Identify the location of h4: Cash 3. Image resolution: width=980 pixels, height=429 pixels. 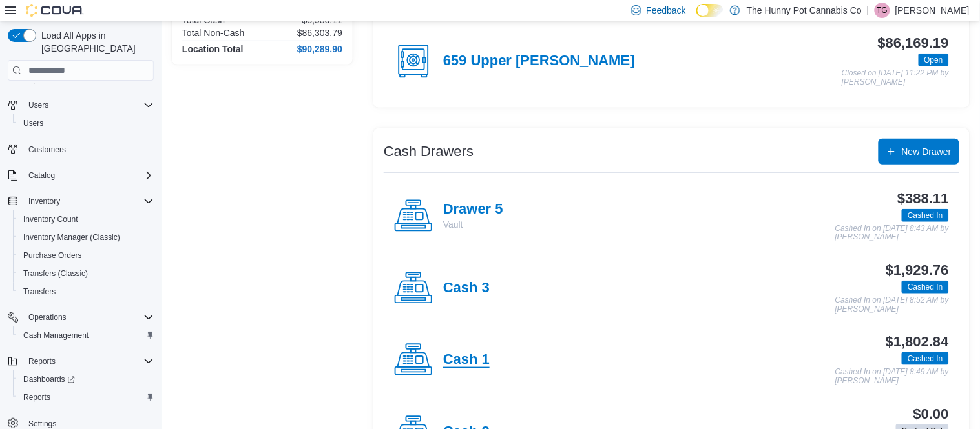
(467, 289).